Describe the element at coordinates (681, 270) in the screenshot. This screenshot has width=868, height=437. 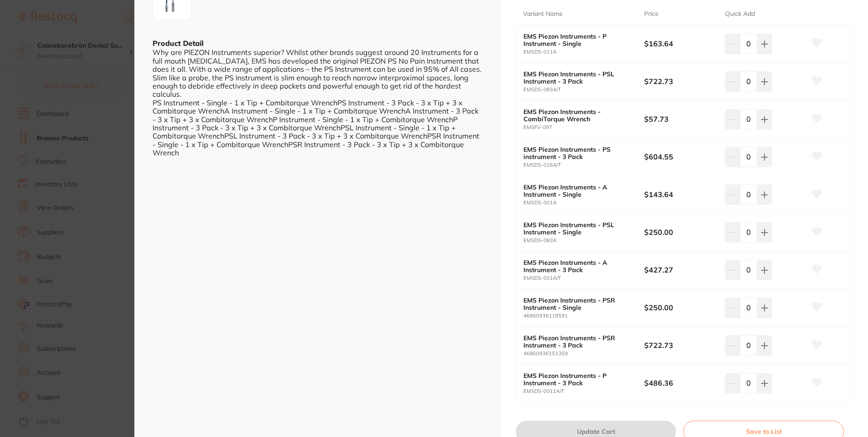
I see `b: $427.27` at that location.